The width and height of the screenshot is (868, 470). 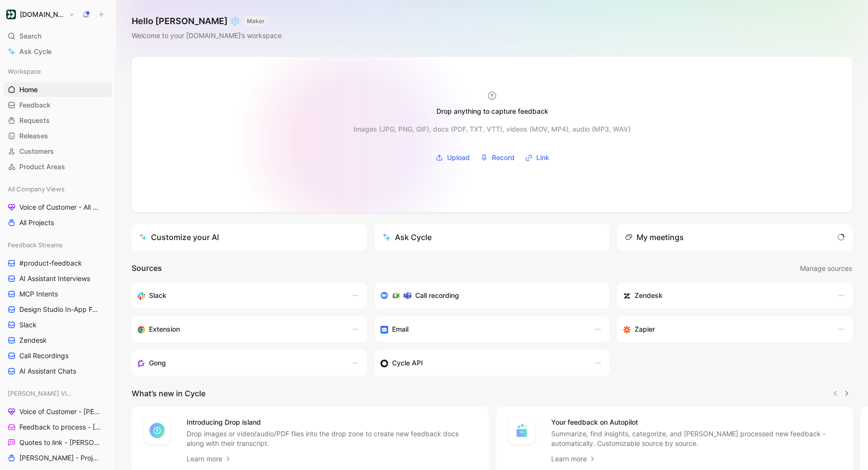 I want to click on div: Record & transcribe meetings from Zoom, Meet & Teams., so click(x=489, y=295).